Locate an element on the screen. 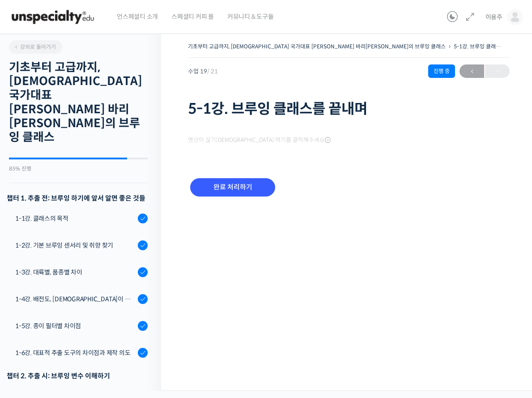 This screenshot has width=532, height=398. input: 완료 처리하기 is located at coordinates (233, 187).